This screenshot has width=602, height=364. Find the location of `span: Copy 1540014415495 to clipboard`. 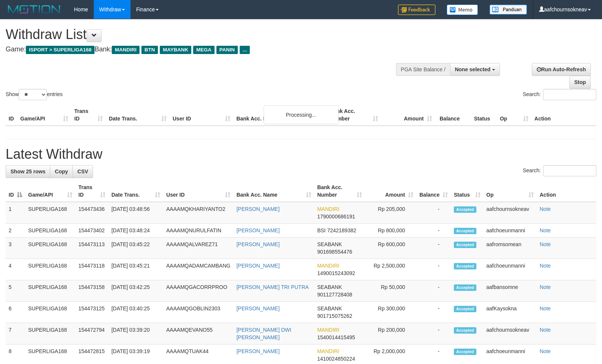

span: Copy 1540014415495 to clipboard is located at coordinates (336, 337).